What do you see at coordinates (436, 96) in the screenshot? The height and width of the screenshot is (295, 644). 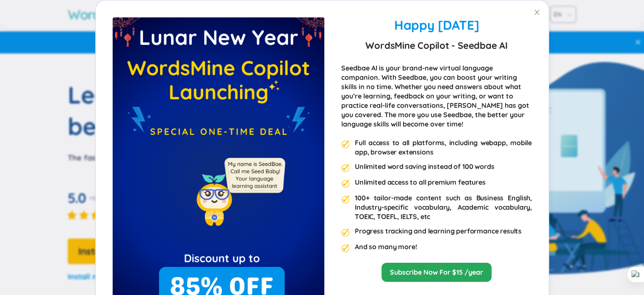 I see `div: Seedbae AI is your brand-new virtual language companion. With Seedbae, you can boost your writing...` at bounding box center [436, 96].